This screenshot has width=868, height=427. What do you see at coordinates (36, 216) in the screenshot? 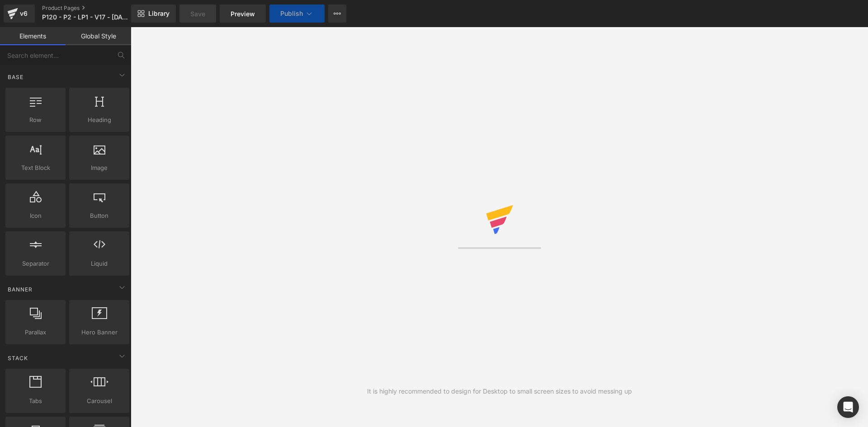
I see `span: Icon` at bounding box center [36, 216].